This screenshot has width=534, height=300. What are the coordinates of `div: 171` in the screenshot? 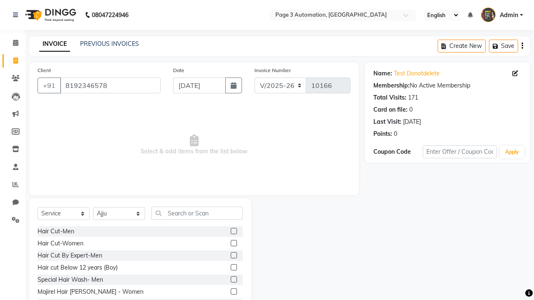 It's located at (413, 98).